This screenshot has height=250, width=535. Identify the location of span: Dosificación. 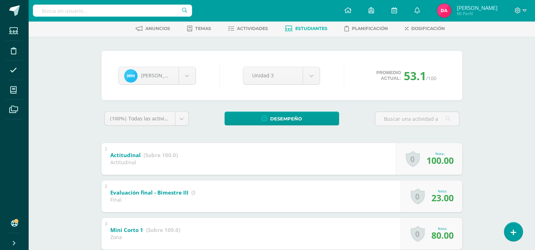
(428, 28).